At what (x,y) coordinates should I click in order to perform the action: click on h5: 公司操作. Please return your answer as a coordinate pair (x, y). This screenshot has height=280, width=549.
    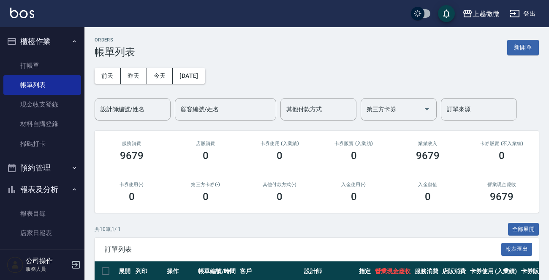
    Looking at the image, I should click on (47, 261).